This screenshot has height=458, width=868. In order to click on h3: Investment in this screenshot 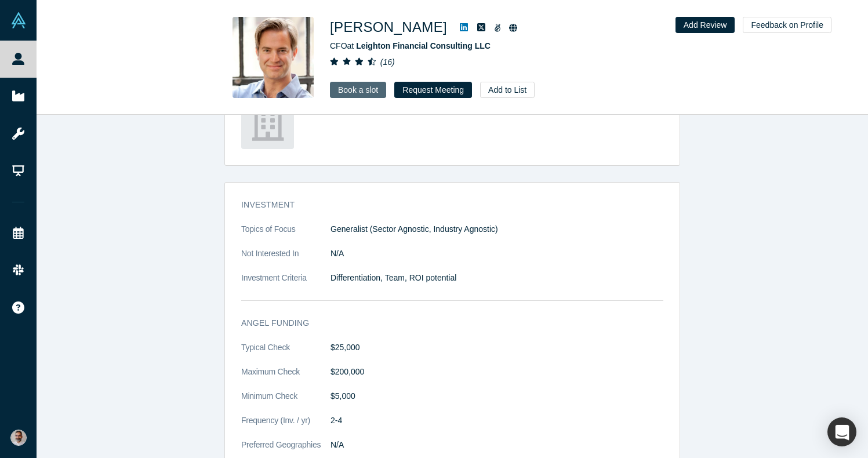, I will do `click(445, 205)`.